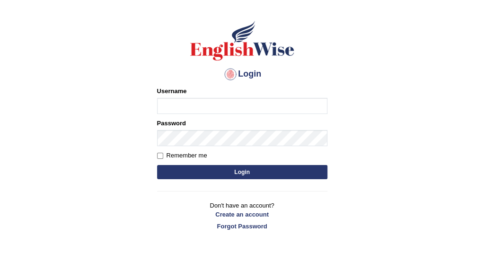 Image resolution: width=484 pixels, height=261 pixels. What do you see at coordinates (171, 123) in the screenshot?
I see `label: Password` at bounding box center [171, 123].